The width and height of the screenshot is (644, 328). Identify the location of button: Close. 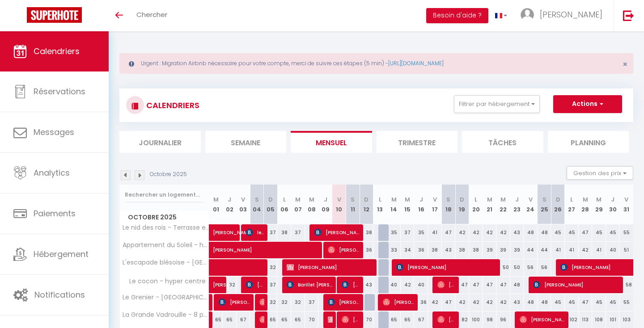
(625, 64).